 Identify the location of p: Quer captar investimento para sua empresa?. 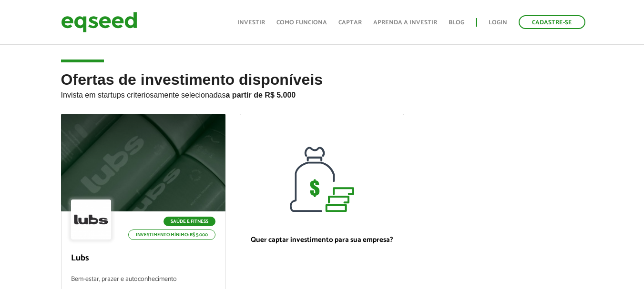
(322, 240).